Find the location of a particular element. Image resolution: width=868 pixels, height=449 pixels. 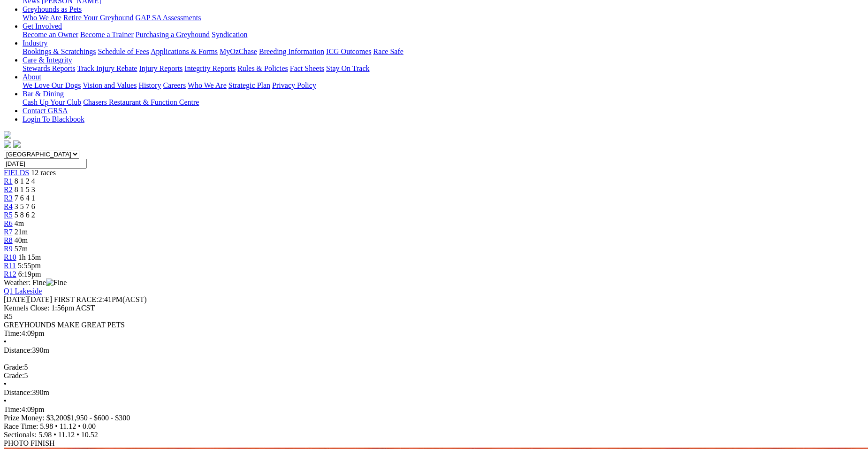

a: Rules & Policies is located at coordinates (263, 68).